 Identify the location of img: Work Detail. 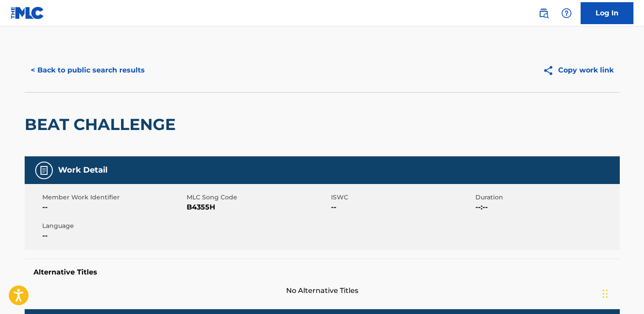
(44, 170).